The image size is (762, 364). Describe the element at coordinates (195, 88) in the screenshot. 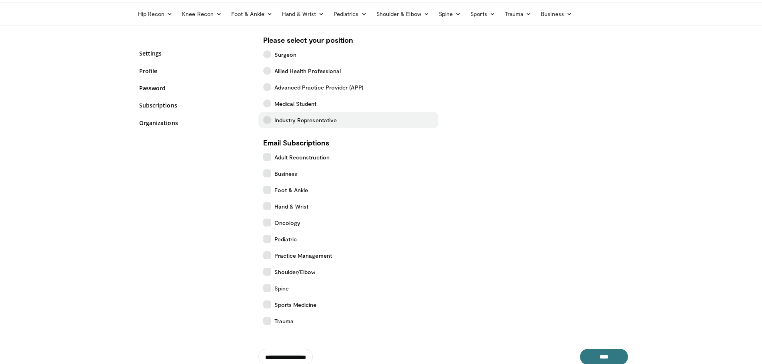

I see `a: Password` at that location.